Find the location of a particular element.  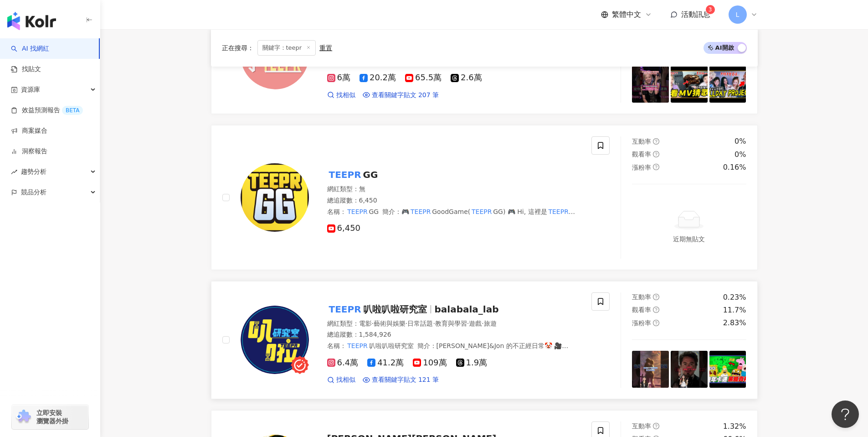

span: 41.2萬 is located at coordinates (386, 363).